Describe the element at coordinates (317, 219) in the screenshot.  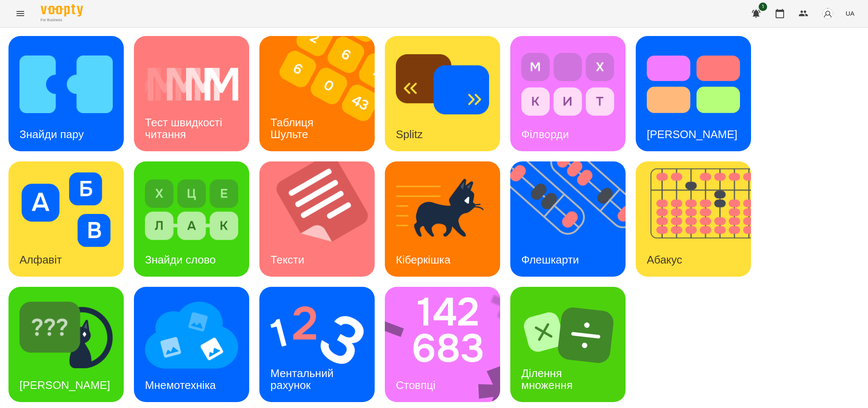
I see `a: ТекстиТексти` at that location.